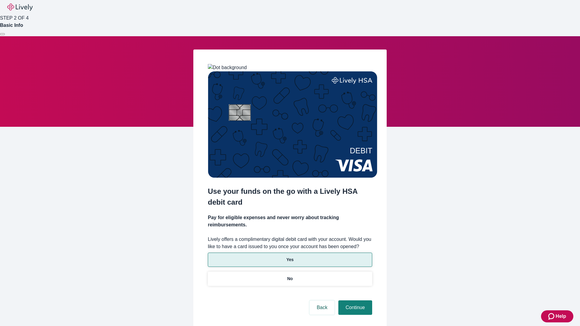 This screenshot has width=580, height=326. Describe the element at coordinates (20, 7) in the screenshot. I see `img: Lively` at that location.